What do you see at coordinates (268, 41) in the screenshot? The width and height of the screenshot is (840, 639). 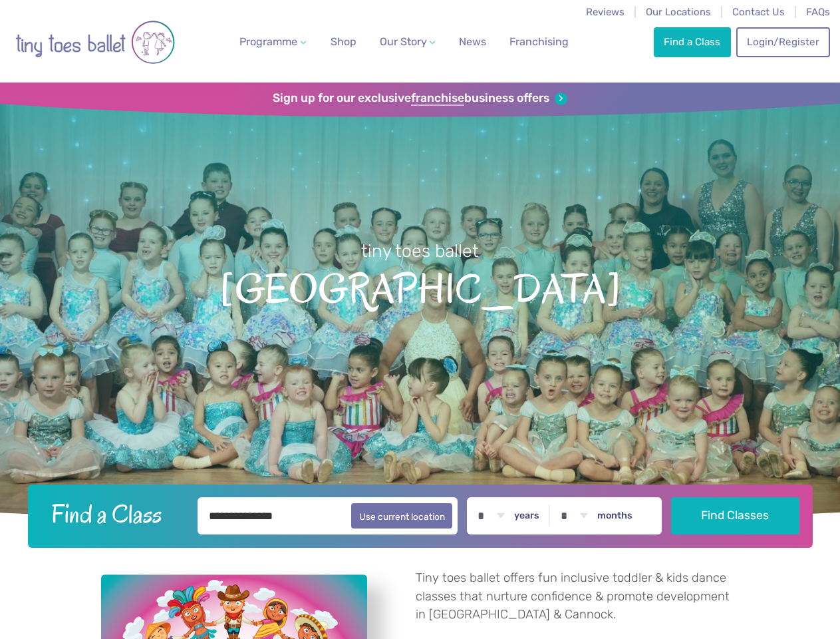 I see `span: Programme` at bounding box center [268, 41].